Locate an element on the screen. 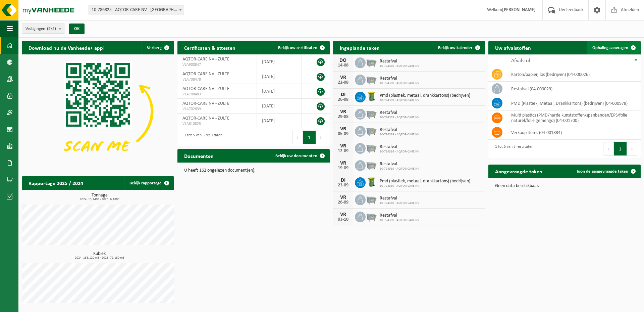 This screenshot has width=644, height=312. span: Bekijk uw kalender is located at coordinates (456, 48).